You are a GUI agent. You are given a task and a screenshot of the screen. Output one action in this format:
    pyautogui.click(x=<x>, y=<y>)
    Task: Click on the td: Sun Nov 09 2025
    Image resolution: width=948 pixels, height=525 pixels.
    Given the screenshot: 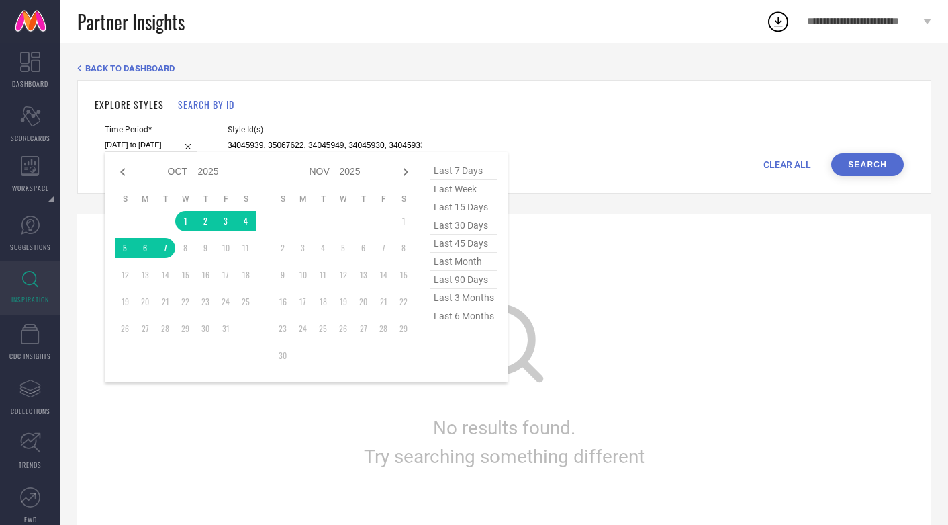 What is the action you would take?
    pyautogui.click(x=283, y=275)
    